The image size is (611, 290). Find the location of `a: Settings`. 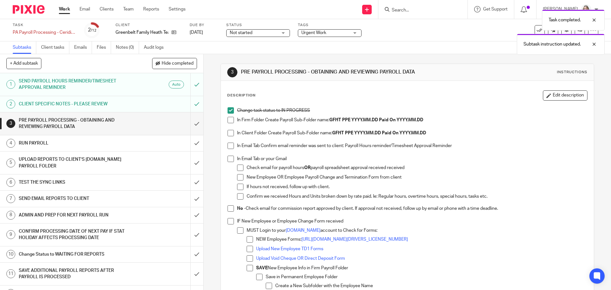

a: Settings is located at coordinates (177, 9).